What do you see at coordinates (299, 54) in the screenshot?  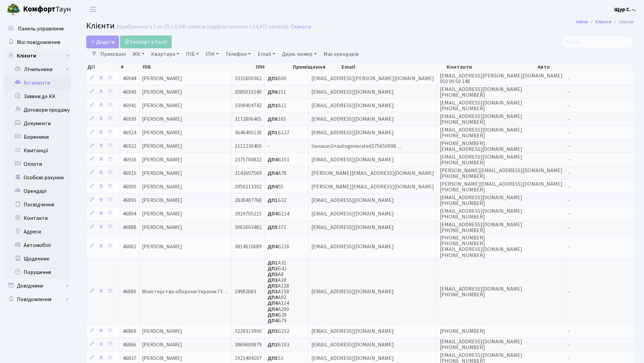 I see `a: Держ. номер` at bounding box center [299, 54].